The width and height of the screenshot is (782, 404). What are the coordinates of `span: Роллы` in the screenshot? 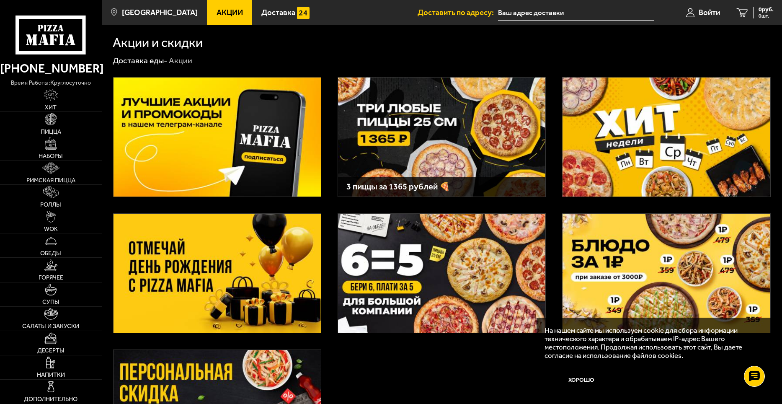 It's located at (51, 204).